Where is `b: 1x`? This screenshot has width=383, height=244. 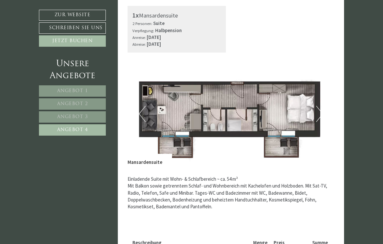 b: 1x is located at coordinates (136, 15).